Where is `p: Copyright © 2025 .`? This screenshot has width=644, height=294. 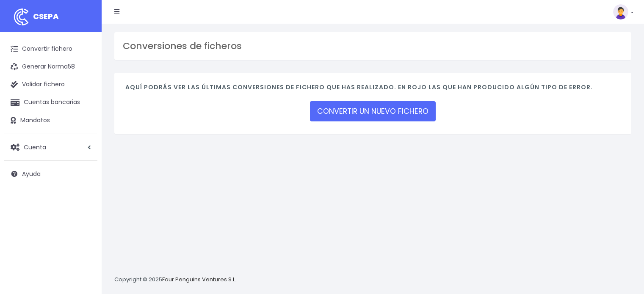 p: Copyright © 2025 . is located at coordinates (176, 280).